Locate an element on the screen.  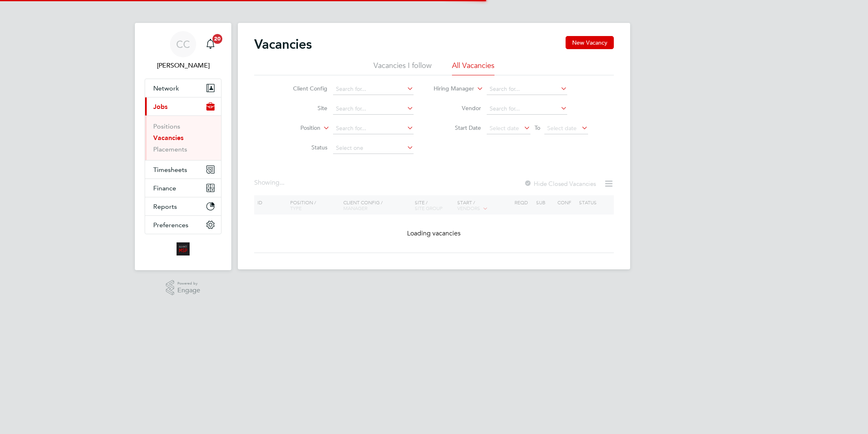
span: Finance is located at coordinates (164, 188).